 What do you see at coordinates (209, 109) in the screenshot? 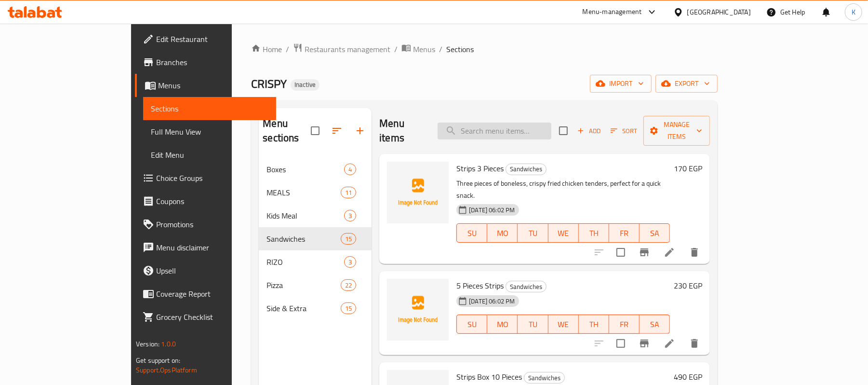
I see `a: Sections` at bounding box center [209, 109].